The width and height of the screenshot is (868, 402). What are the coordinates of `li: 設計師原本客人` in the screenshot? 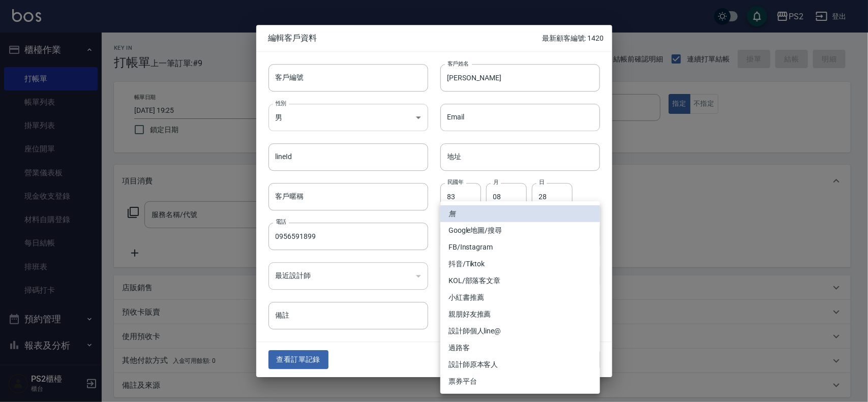 It's located at (520, 365).